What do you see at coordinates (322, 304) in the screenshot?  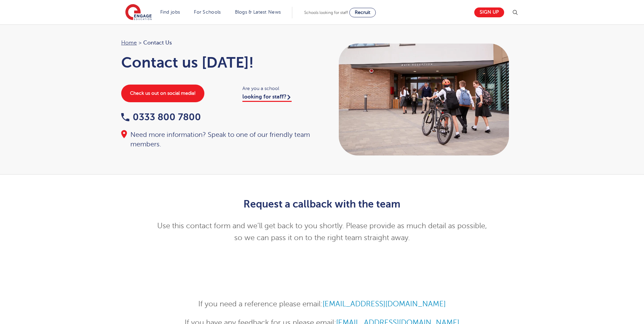 I see `p: If you need a reference please email:` at bounding box center [322, 304].